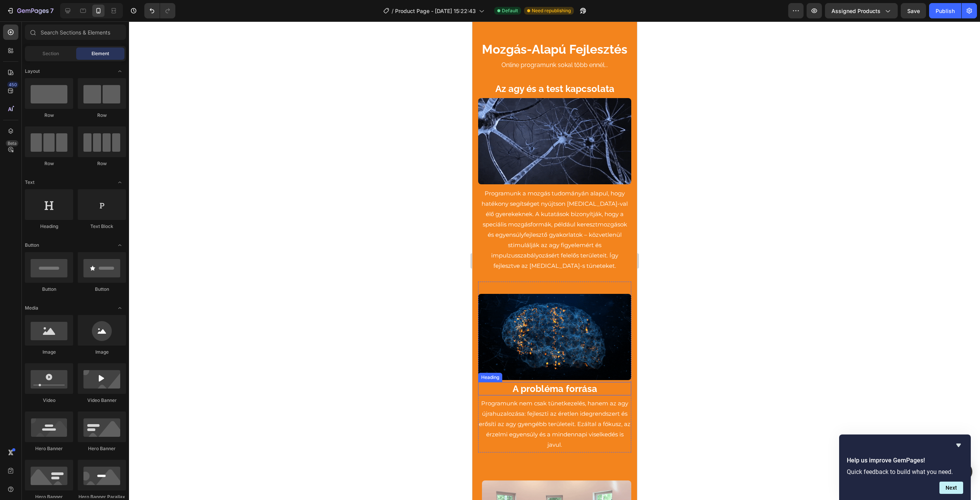 This screenshot has width=980, height=500. Describe the element at coordinates (913, 11) in the screenshot. I see `span: Save` at that location.